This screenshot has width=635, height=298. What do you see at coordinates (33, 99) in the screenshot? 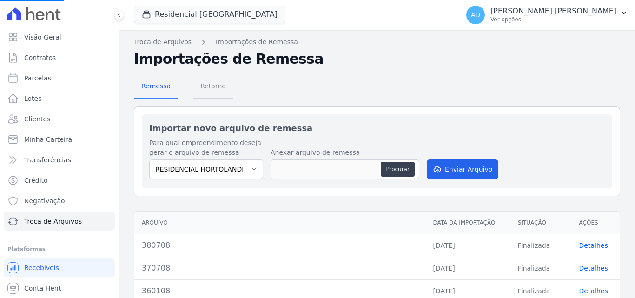
I see `span: Lotes` at bounding box center [33, 99].